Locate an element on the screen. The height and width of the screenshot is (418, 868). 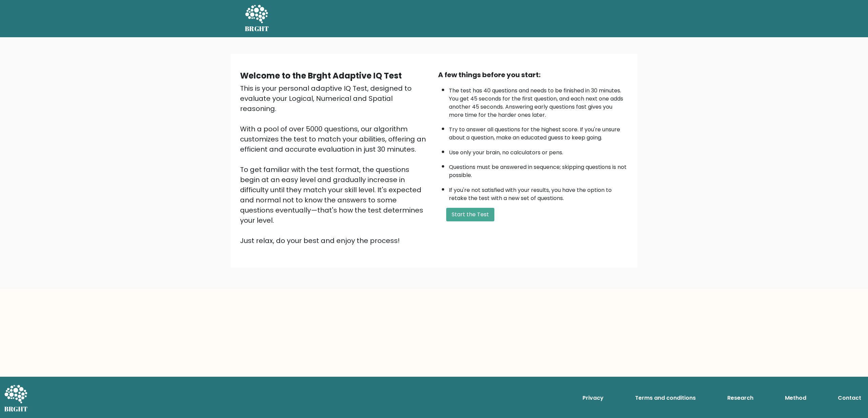
a: Research is located at coordinates (740, 398).